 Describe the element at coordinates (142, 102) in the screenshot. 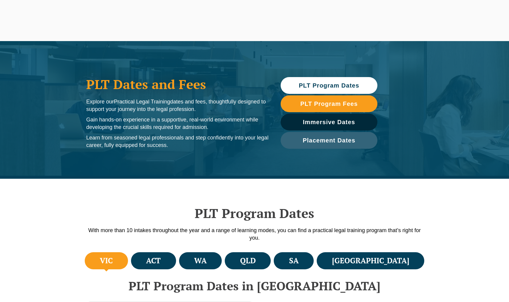

I see `span: Practical Legal Training` at that location.